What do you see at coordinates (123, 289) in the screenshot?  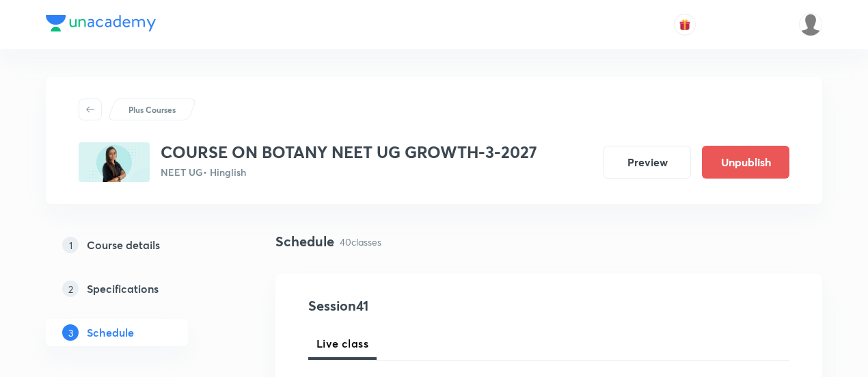 I see `h5: Specifications` at bounding box center [123, 289].